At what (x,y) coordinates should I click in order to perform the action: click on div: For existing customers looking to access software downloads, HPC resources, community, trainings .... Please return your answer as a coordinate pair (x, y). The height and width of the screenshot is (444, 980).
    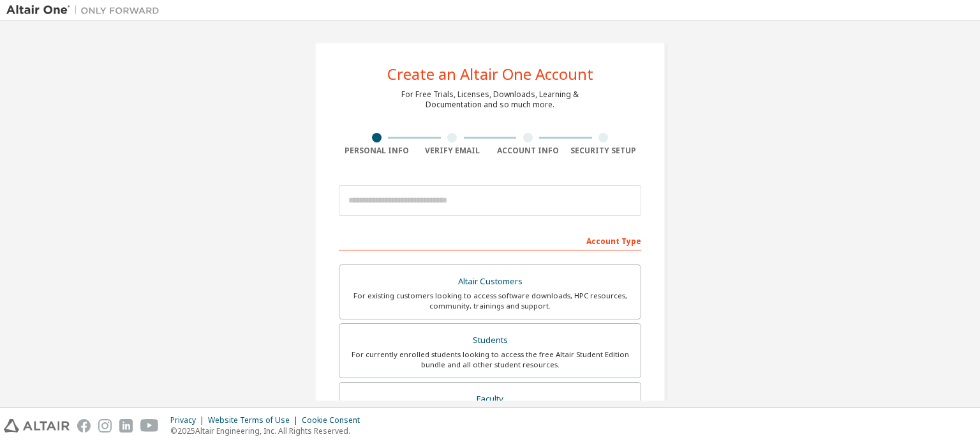
    Looking at the image, I should click on (490, 301).